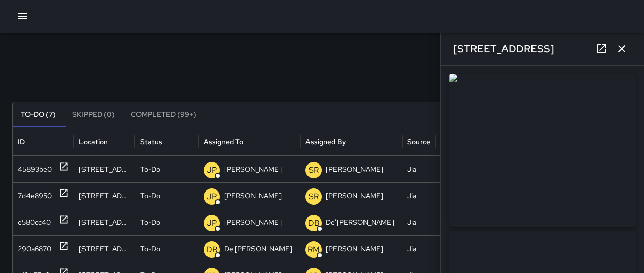 The height and width of the screenshot is (273, 644). I want to click on div: 7d4e8950, so click(34, 196).